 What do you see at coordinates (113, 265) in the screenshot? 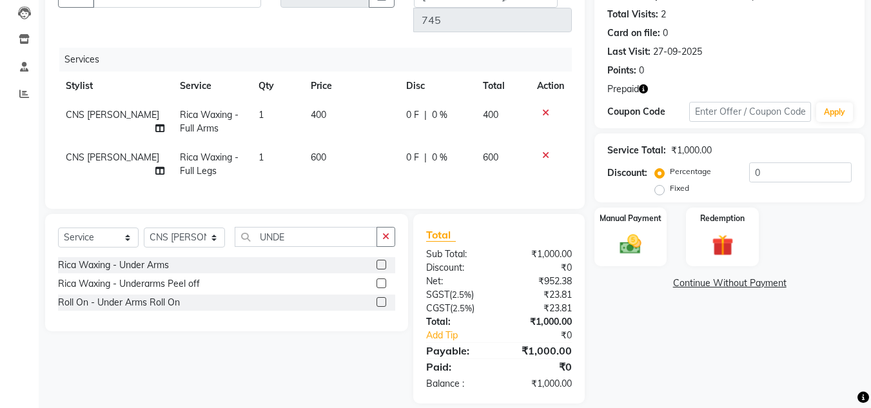
I see `div: Rica Waxing - Under Arms` at bounding box center [113, 265].